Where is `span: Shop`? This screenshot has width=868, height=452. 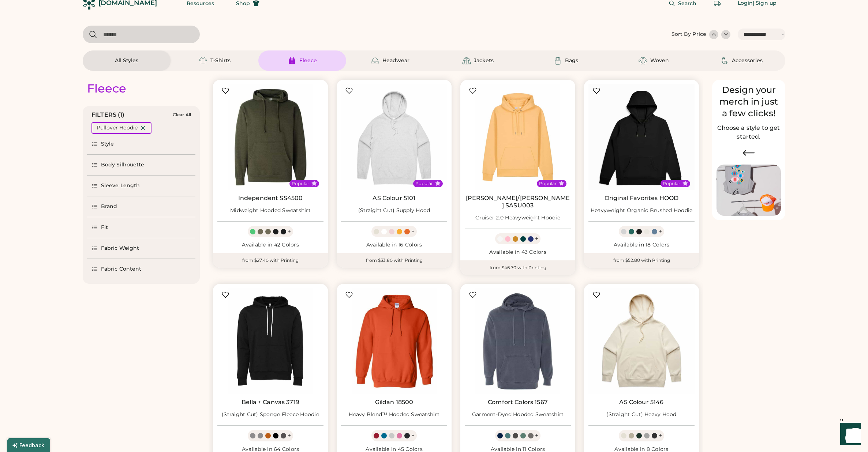
span: Shop is located at coordinates (243, 4).